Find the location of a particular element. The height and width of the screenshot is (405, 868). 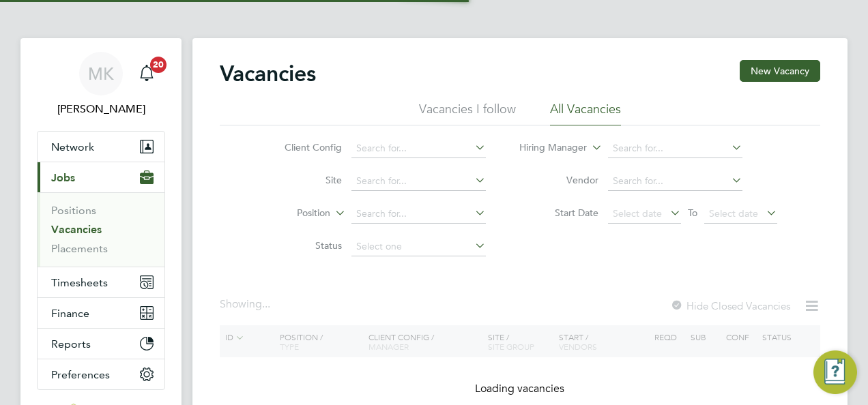

span: MK is located at coordinates (101, 74).